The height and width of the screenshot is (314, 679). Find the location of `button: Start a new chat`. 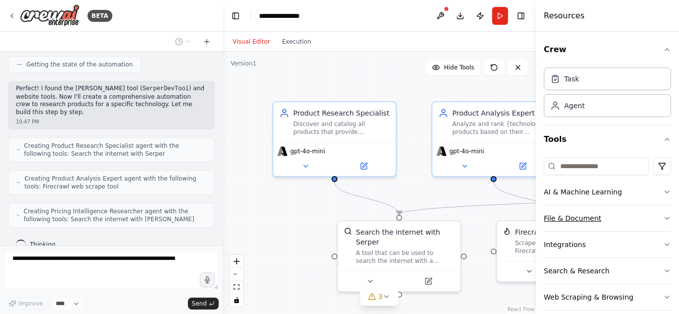

button: Start a new chat is located at coordinates (207, 42).